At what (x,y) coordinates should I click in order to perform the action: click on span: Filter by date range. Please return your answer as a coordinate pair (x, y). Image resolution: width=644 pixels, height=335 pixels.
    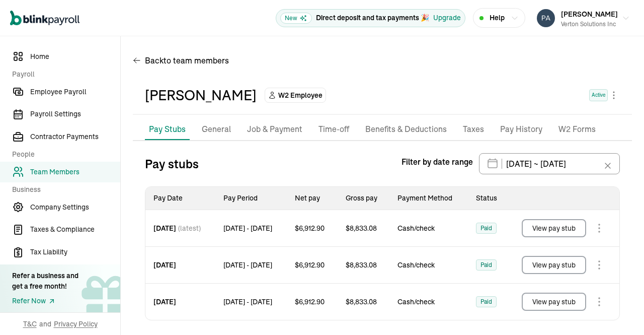
    Looking at the image, I should click on (437, 162).